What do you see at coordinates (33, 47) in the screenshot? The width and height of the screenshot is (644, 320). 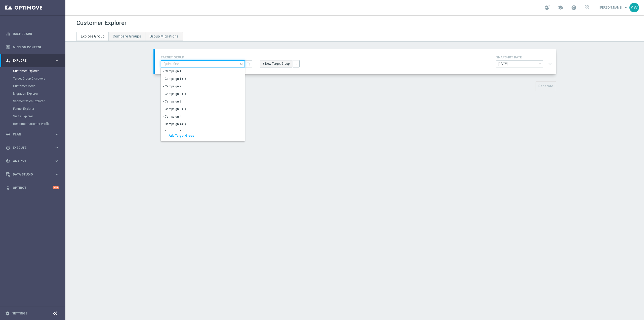 I see `div: Mission Control` at bounding box center [33, 47].